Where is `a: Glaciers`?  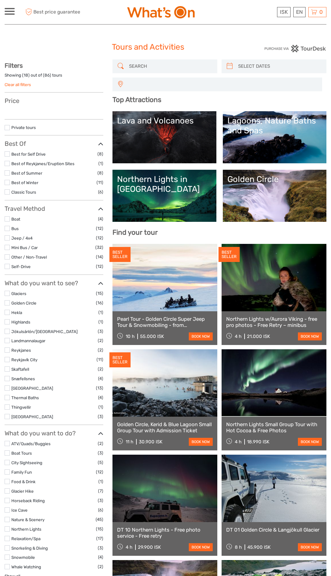
a: Glaciers is located at coordinates (19, 293).